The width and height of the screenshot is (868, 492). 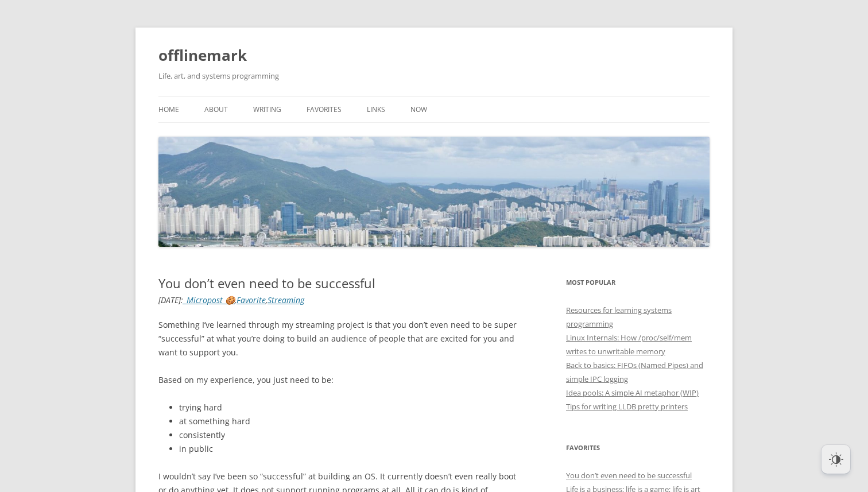 I want to click on a: Resources for learning systems programming, so click(x=619, y=317).